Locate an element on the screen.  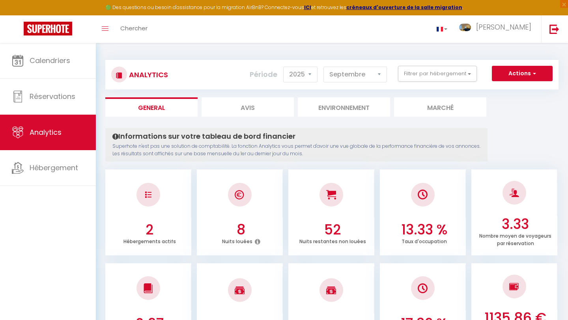
a: Chercher is located at coordinates (134, 29).